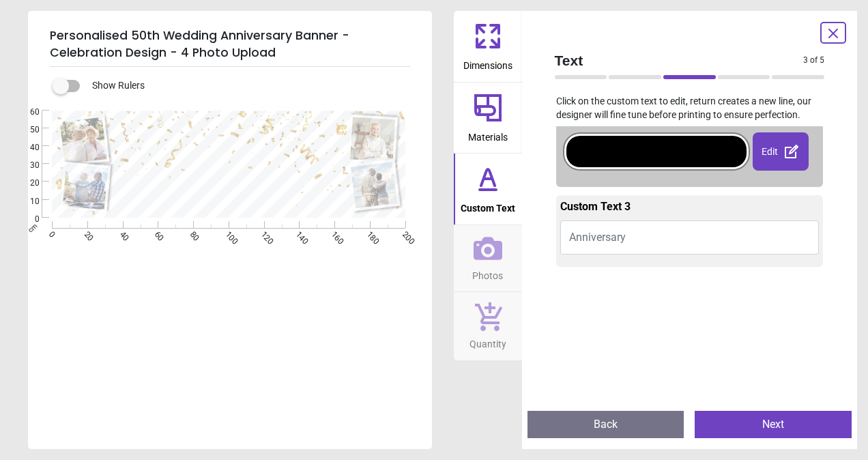 The height and width of the screenshot is (460, 868). Describe the element at coordinates (27, 148) in the screenshot. I see `span: 40` at that location.